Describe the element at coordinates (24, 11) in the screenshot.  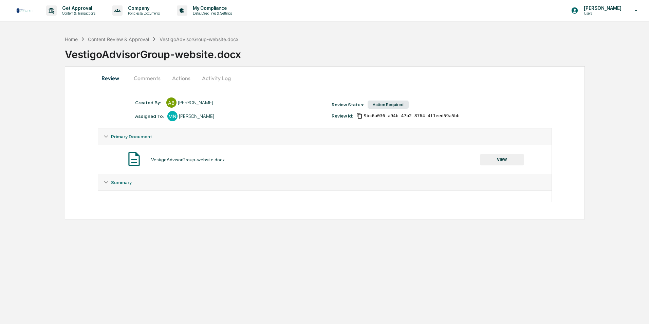
I see `img: logo` at that location.